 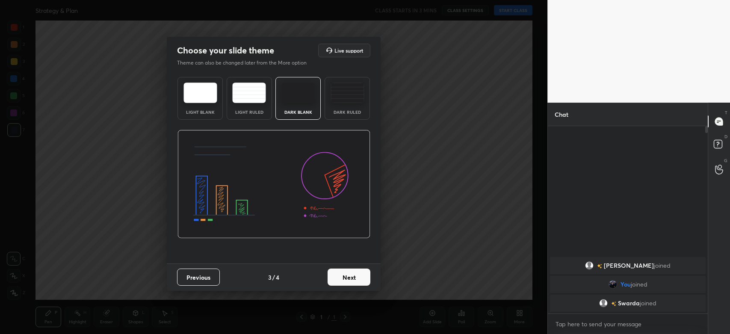 I want to click on h4: 4, so click(x=277, y=277).